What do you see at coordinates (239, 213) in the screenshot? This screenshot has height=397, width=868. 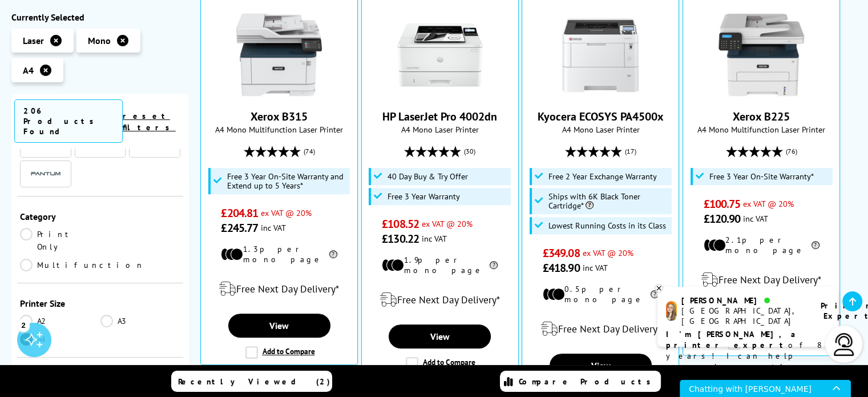 I see `span: £204.81` at bounding box center [239, 213].